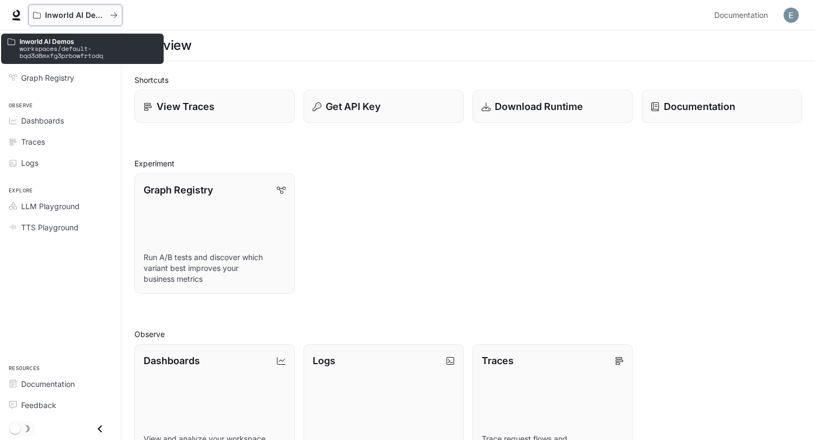  I want to click on a: Logs, so click(60, 163).